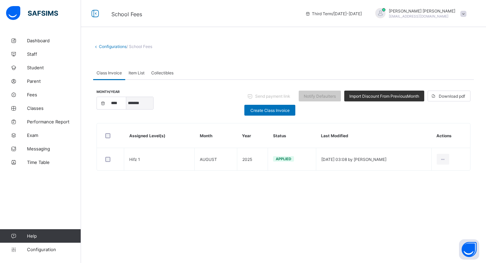  I want to click on span: session/term information, so click(334, 14).